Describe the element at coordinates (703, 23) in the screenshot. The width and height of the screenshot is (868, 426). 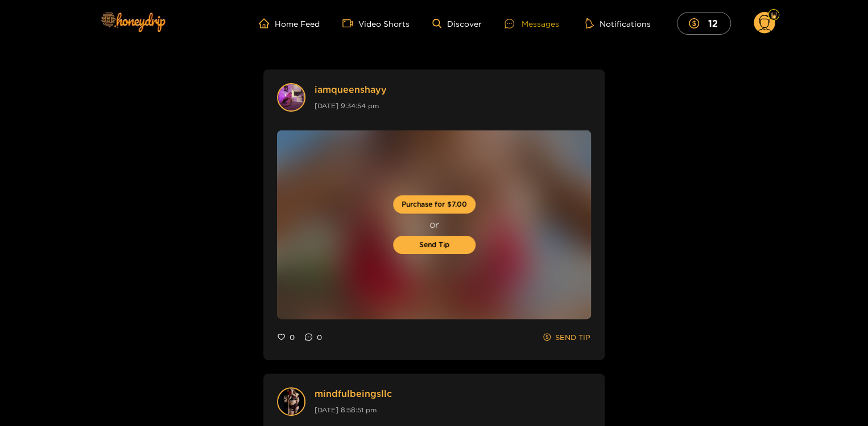
I see `button: 12` at that location.